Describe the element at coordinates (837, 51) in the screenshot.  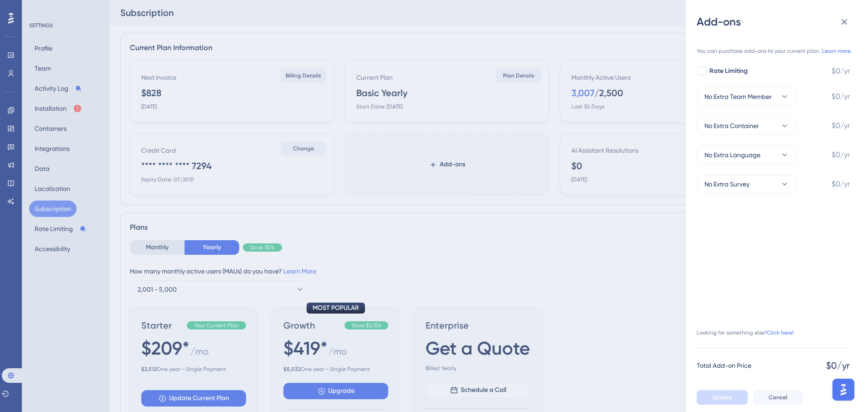
I see `a: Learn more.` at that location.